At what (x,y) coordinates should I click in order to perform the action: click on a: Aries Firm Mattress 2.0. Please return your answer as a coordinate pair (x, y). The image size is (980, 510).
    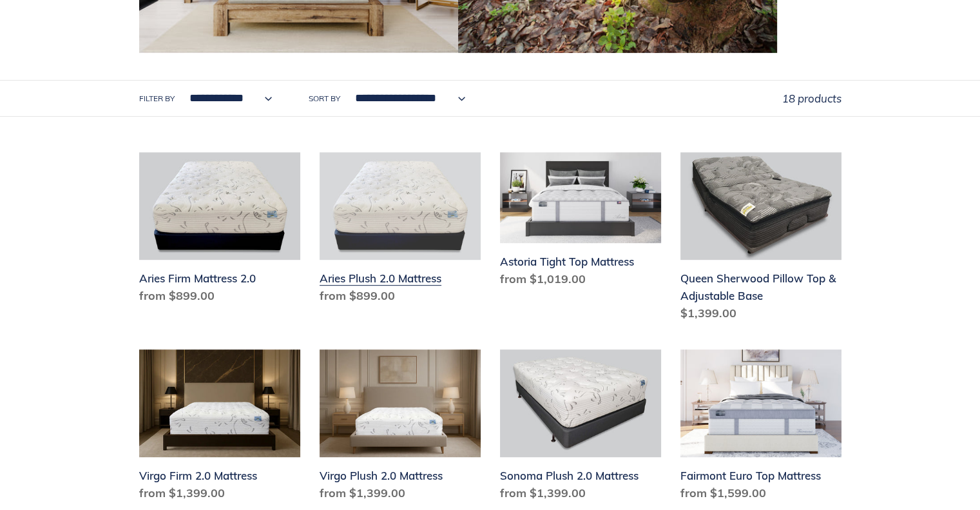
    Looking at the image, I should click on (220, 231).